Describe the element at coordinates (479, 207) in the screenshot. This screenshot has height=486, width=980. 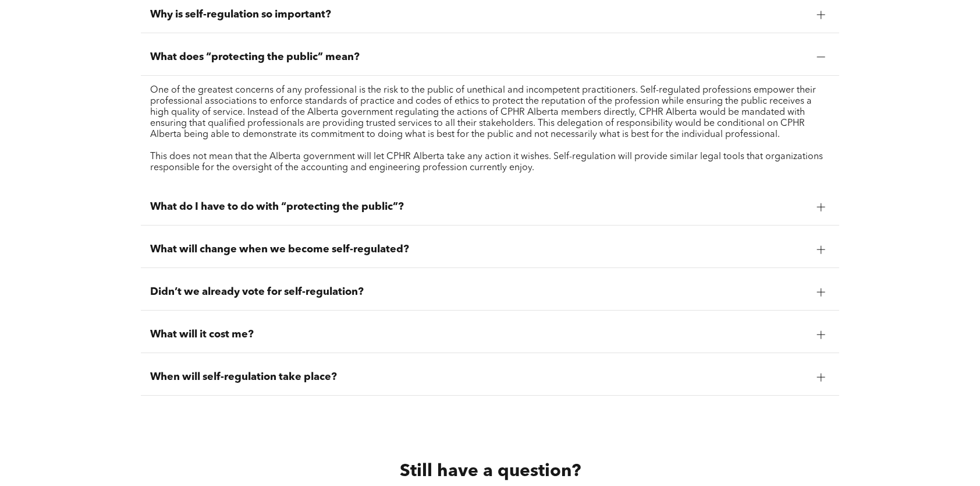
I see `span: What do I have to do with “protecting the public”?` at that location.